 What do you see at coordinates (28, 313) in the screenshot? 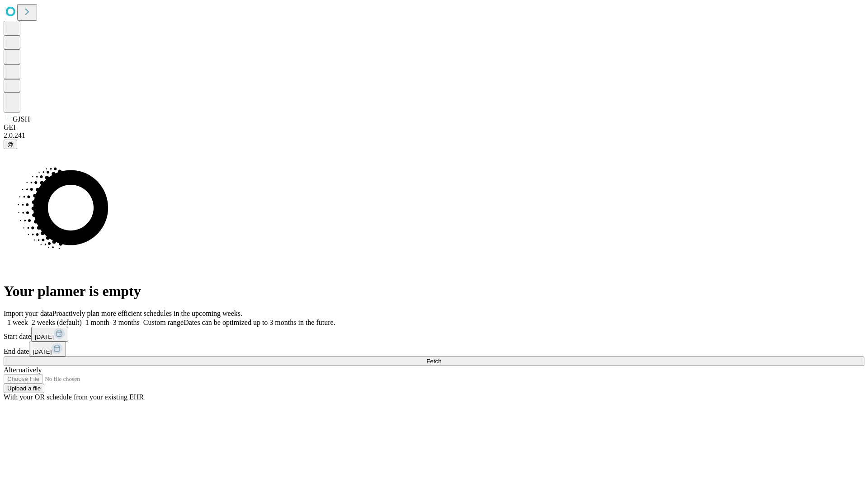
I see `span: Import your data` at bounding box center [28, 313].